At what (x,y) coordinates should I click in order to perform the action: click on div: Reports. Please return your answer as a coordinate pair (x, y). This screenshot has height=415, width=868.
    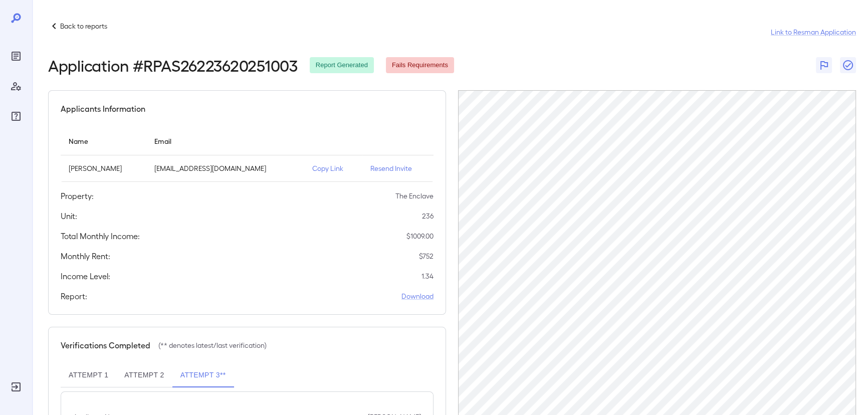
    Looking at the image, I should click on (16, 56).